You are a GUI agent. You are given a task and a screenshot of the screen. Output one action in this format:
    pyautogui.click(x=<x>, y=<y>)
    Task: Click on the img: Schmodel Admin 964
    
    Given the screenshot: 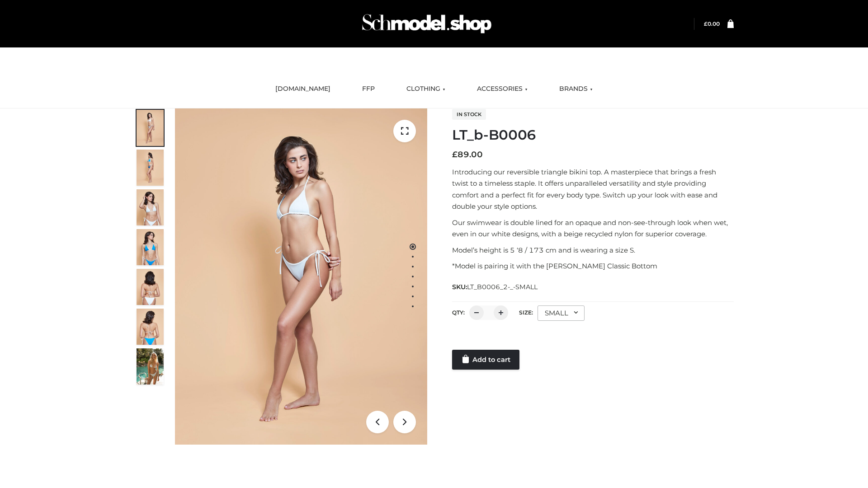 What is the action you would take?
    pyautogui.click(x=427, y=24)
    